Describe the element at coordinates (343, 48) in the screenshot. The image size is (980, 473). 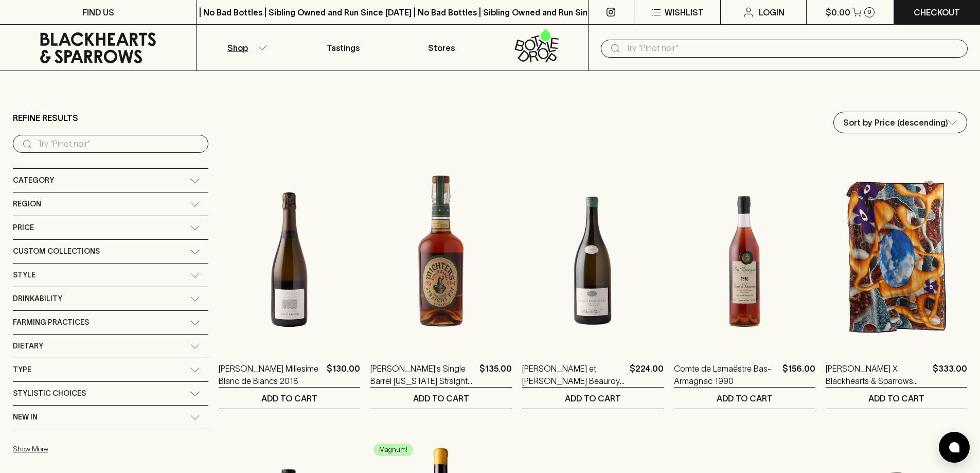
I see `p: Tastings` at that location.